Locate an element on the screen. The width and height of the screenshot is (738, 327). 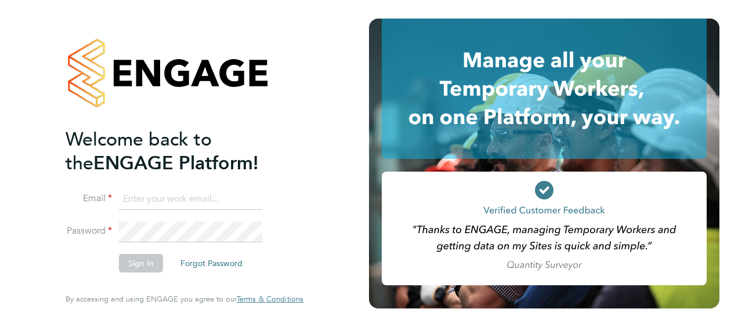
button: Sign In is located at coordinates (141, 264).